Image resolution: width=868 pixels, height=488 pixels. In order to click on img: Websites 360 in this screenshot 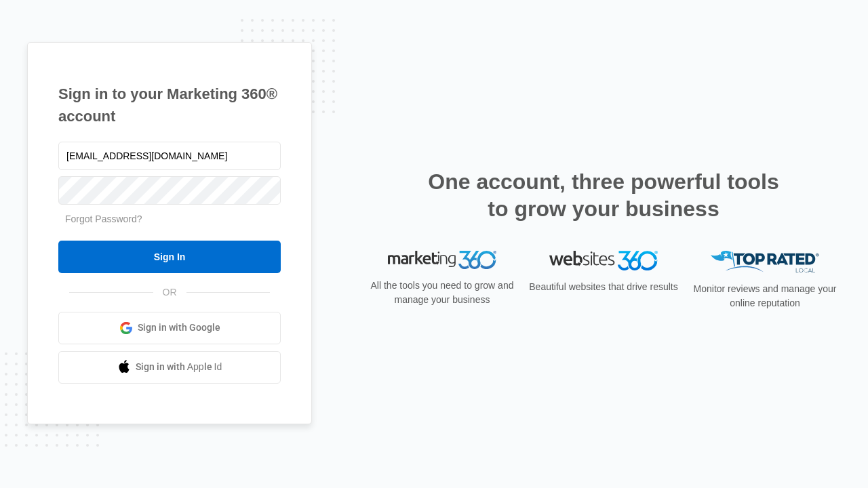, I will do `click(603, 260)`.